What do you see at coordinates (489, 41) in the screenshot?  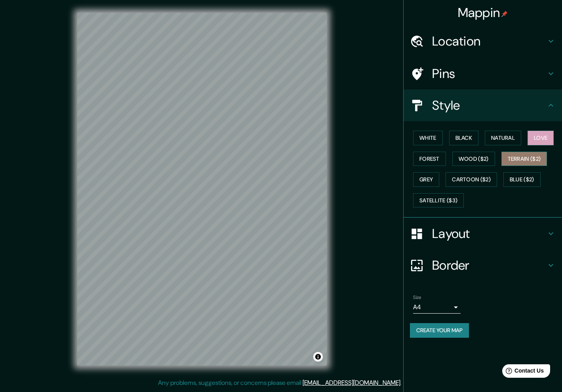 I see `h4: Location` at bounding box center [489, 41].